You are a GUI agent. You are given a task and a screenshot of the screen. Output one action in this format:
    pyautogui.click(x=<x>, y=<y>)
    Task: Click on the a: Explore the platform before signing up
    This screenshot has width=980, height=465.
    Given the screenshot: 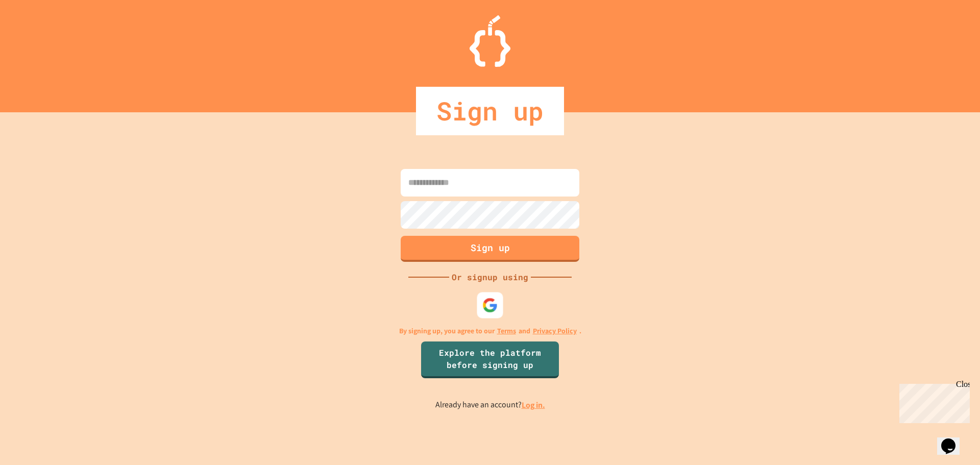 What is the action you would take?
    pyautogui.click(x=490, y=360)
    